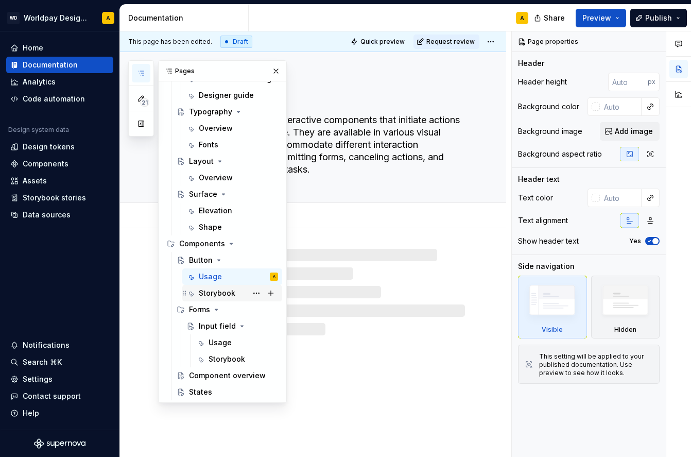 Image resolution: width=691 pixels, height=457 pixels. I want to click on div: Fonts, so click(209, 145).